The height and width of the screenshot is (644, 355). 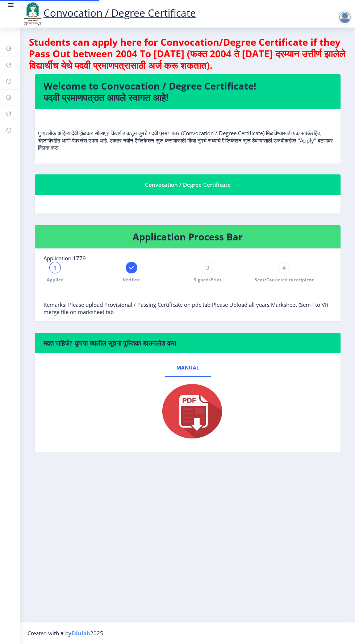 What do you see at coordinates (208, 268) in the screenshot?
I see `span: 3` at bounding box center [208, 268].